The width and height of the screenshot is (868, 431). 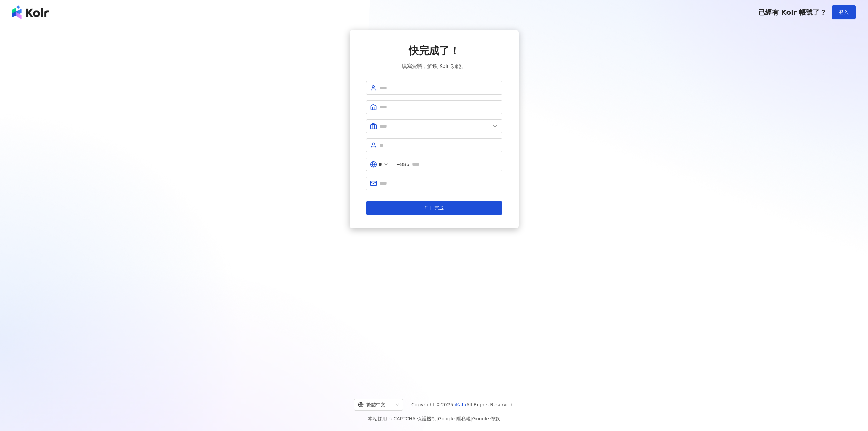 What do you see at coordinates (376, 405) in the screenshot?
I see `div: 繁體中文` at bounding box center [376, 405].